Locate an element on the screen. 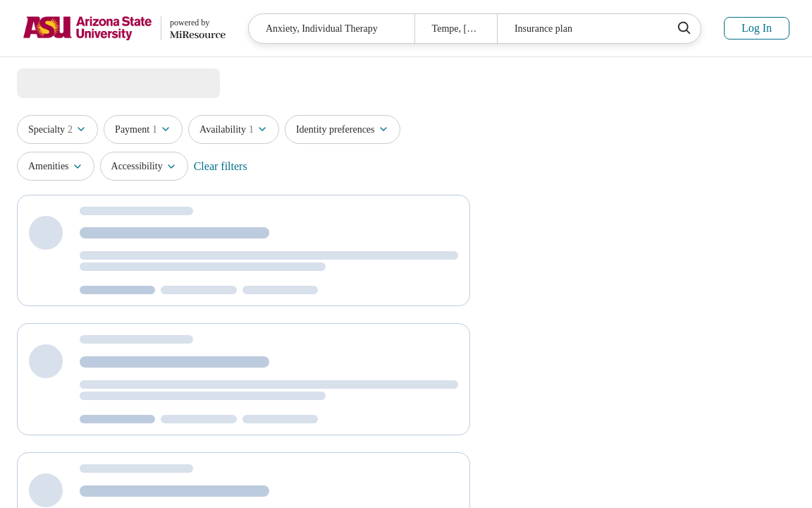  button: Specialty2 is located at coordinates (60, 129).